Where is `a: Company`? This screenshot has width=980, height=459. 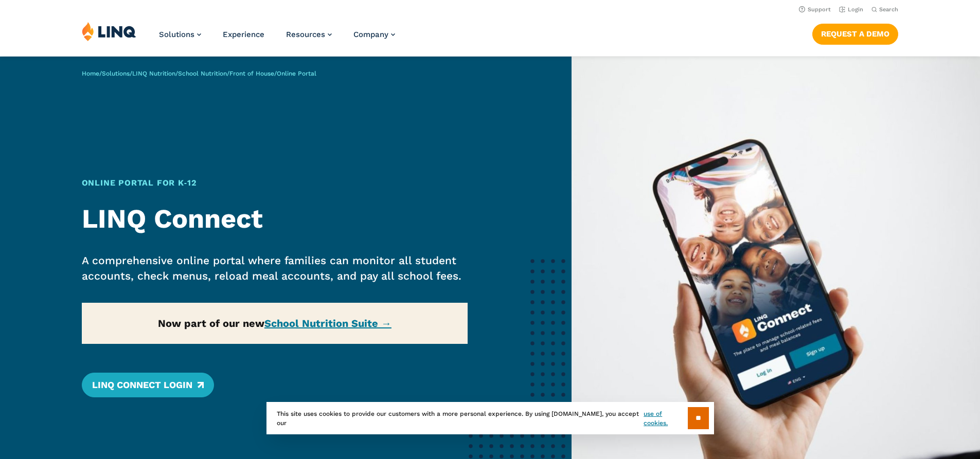 a: Company is located at coordinates (374, 35).